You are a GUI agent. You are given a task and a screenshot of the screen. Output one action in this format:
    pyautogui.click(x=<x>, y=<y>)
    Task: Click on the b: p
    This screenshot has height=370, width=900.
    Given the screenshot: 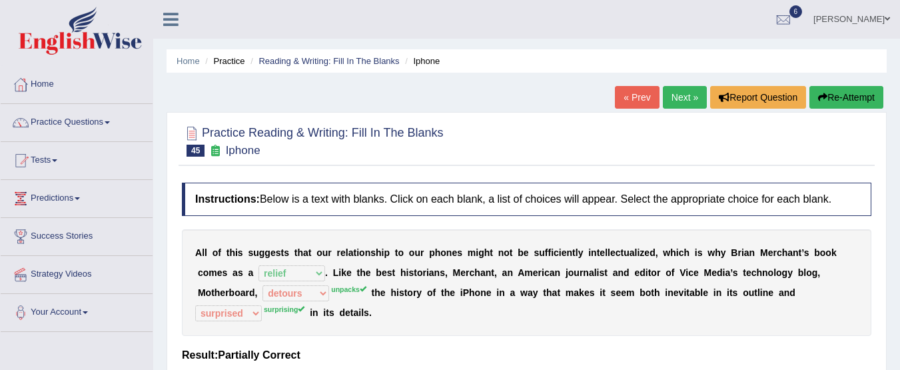 What is the action you would take?
    pyautogui.click(x=387, y=253)
    